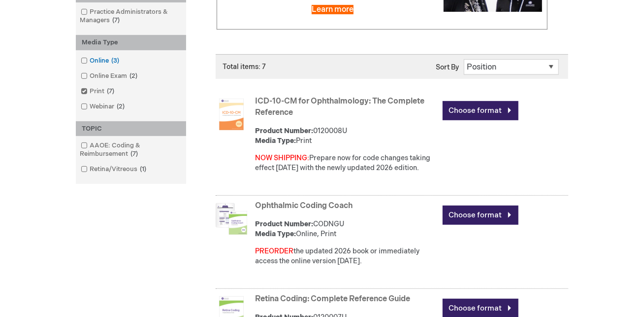  What do you see at coordinates (131, 16) in the screenshot?
I see `a: Practice Administrators & Managers7` at bounding box center [131, 16].